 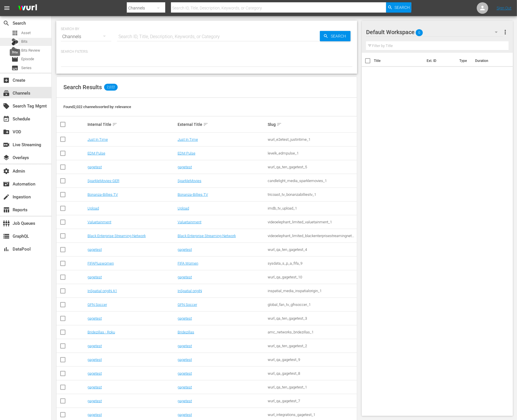 I want to click on th: Title, so click(x=398, y=61).